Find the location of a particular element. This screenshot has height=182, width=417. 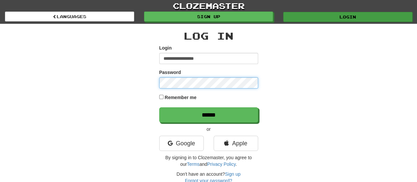

label: Login is located at coordinates (165, 48).